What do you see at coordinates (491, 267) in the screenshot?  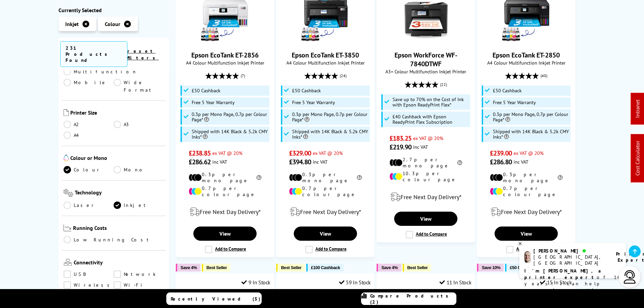 I see `span: Save 10%` at bounding box center [491, 267].